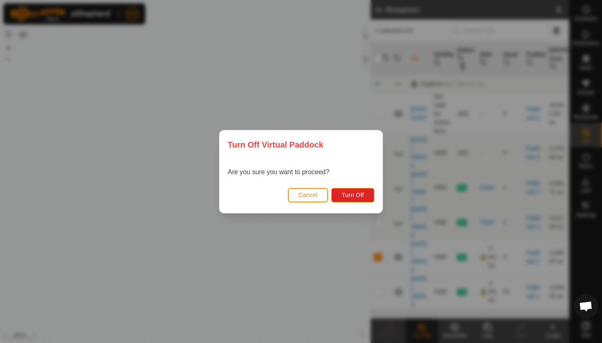  I want to click on button: Turn Off, so click(352, 195).